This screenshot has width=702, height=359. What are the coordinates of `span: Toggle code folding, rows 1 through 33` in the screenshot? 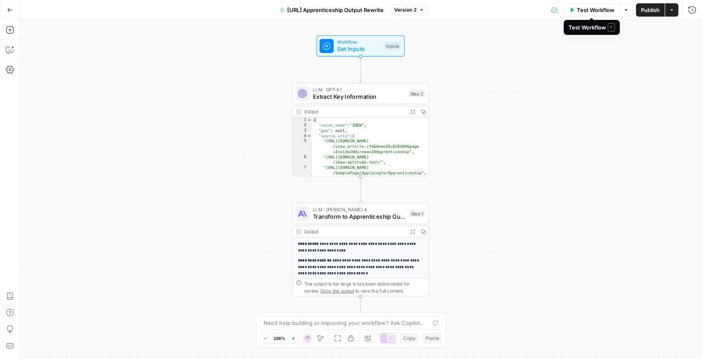 It's located at (309, 120).